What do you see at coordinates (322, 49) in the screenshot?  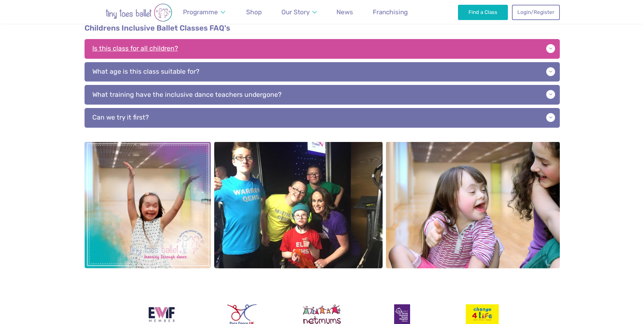 I see `p: Is this class for all children?` at bounding box center [322, 49].